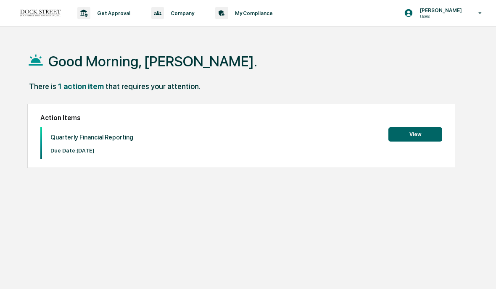 This screenshot has height=289, width=496. What do you see at coordinates (253, 13) in the screenshot?
I see `p: My Compliance` at bounding box center [253, 13].